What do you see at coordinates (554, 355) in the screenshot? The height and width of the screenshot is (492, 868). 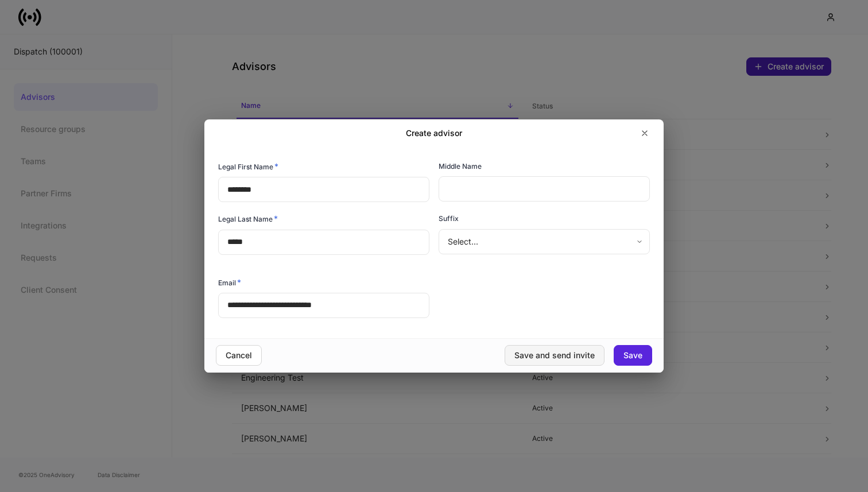 I see `div: Save and send invite` at bounding box center [554, 355].